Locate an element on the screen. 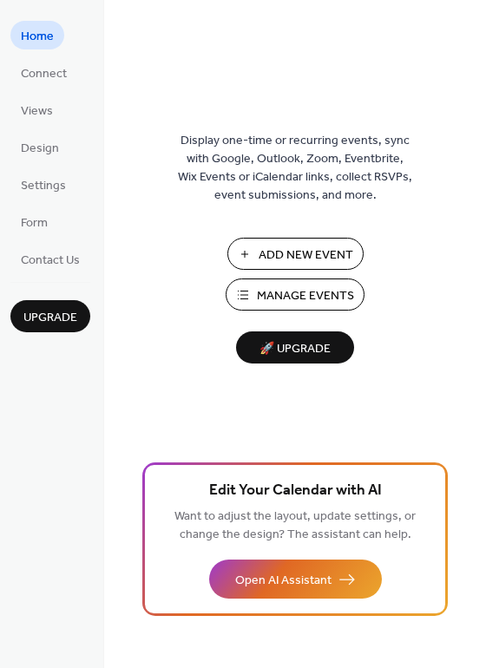  a: Home is located at coordinates (37, 35).